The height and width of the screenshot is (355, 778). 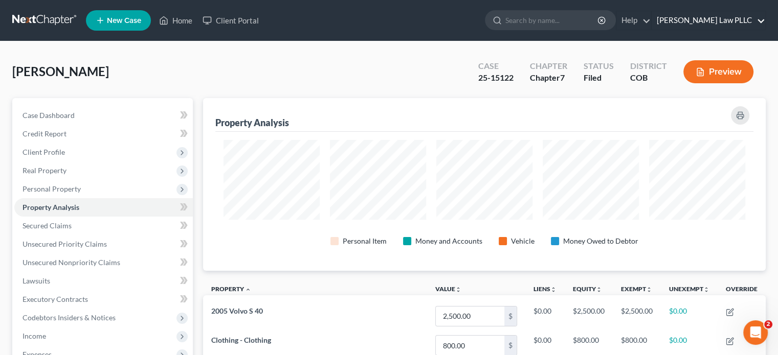 What do you see at coordinates (175, 20) in the screenshot?
I see `a: Home` at bounding box center [175, 20].